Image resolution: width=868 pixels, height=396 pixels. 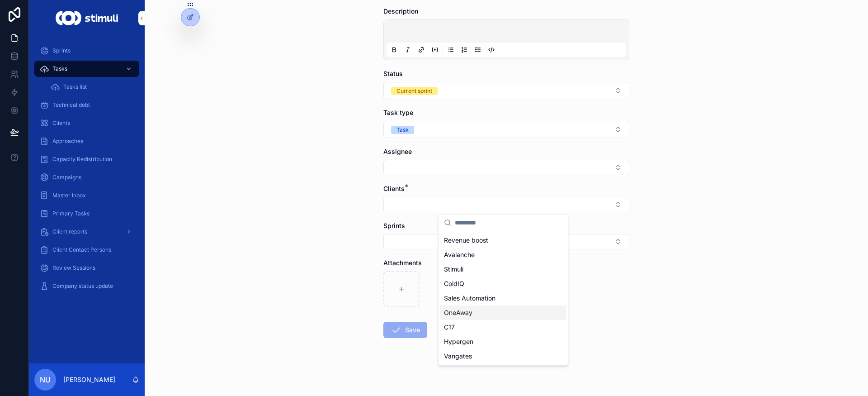 What do you see at coordinates (45, 379) in the screenshot?
I see `span: NU` at bounding box center [45, 379].